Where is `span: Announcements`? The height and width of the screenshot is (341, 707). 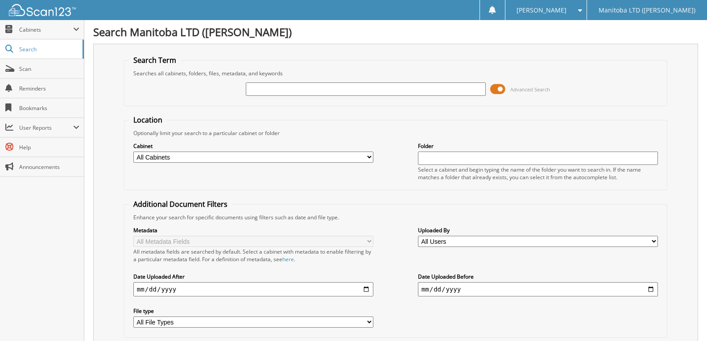 span: Announcements is located at coordinates (49, 167).